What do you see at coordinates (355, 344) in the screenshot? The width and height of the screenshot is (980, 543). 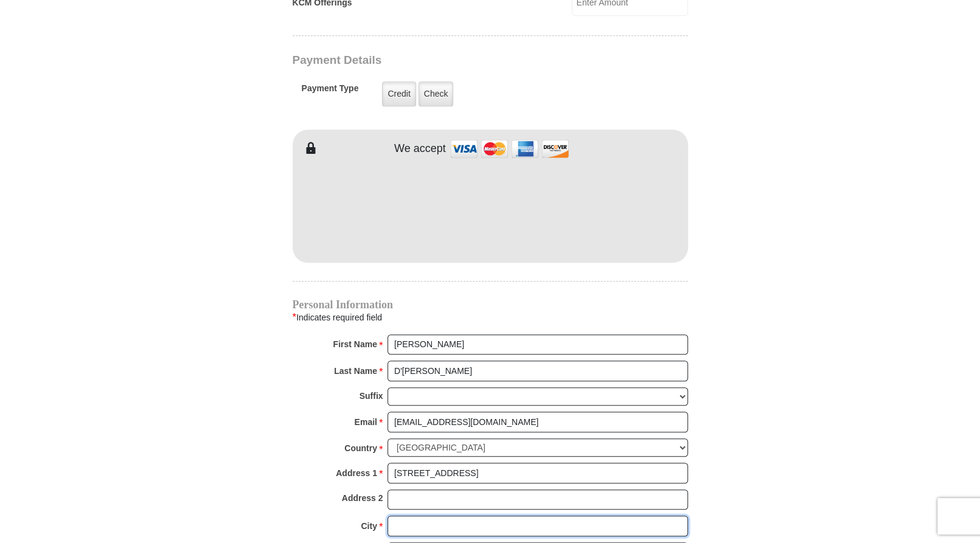 I see `strong: First Name` at bounding box center [355, 344].